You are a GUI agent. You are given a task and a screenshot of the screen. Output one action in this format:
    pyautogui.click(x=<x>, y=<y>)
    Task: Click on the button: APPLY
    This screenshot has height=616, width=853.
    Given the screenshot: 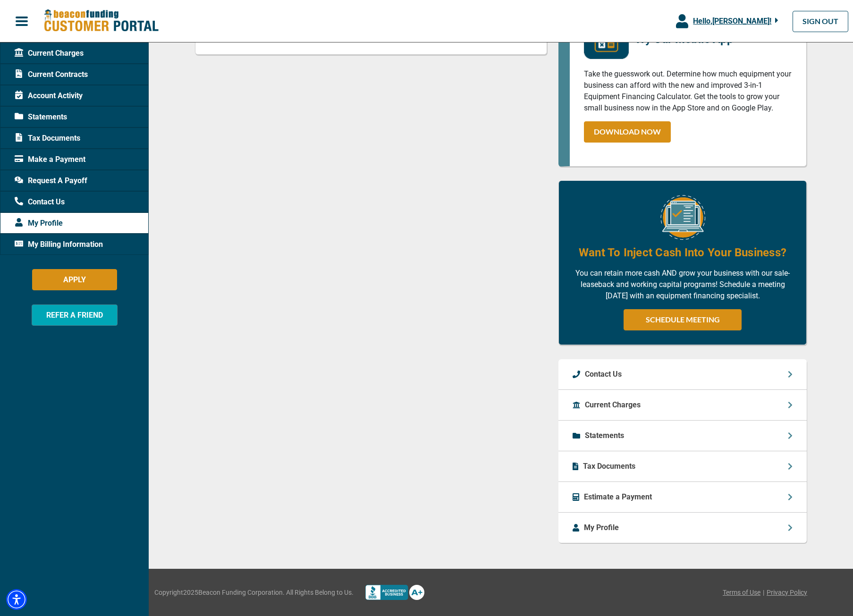 What is the action you would take?
    pyautogui.click(x=74, y=280)
    